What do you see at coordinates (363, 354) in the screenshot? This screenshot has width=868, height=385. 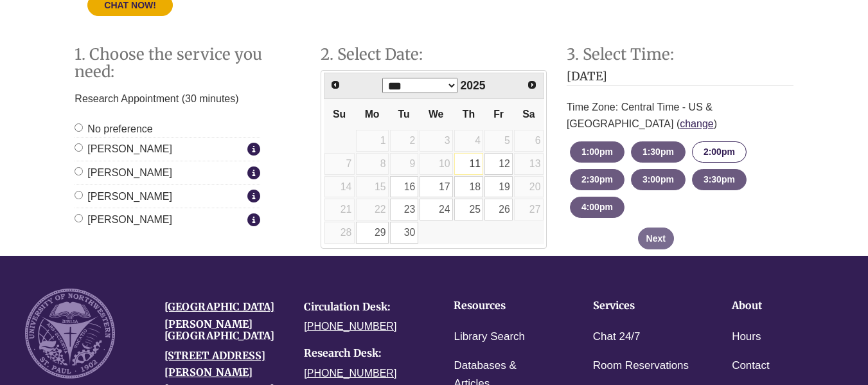 I see `h4: Research Desk:` at bounding box center [363, 354].